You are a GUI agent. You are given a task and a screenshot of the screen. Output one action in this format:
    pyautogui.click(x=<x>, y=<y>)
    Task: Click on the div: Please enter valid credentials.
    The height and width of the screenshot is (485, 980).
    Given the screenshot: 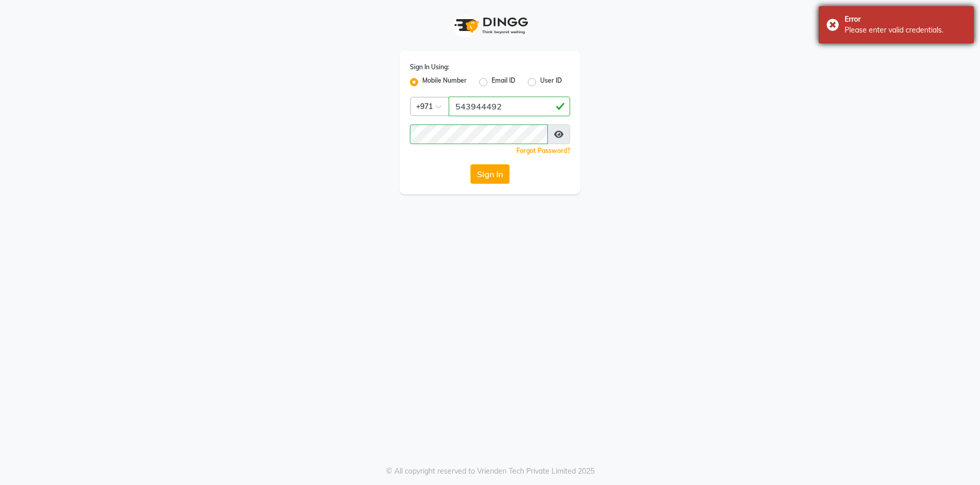 What is the action you would take?
    pyautogui.click(x=905, y=30)
    